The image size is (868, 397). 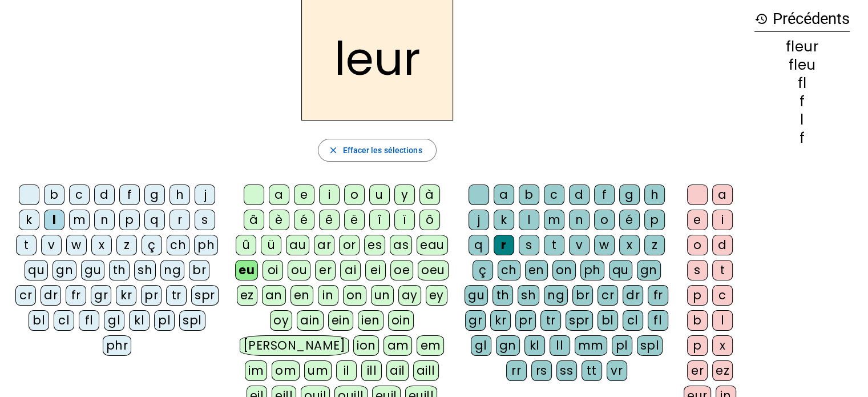 I want to click on div: è, so click(x=279, y=220).